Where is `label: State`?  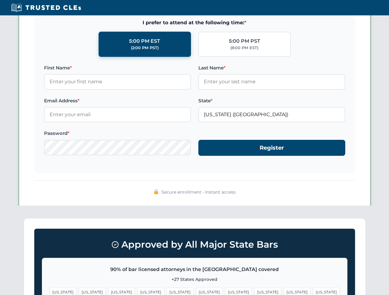
label: State is located at coordinates (271, 101).